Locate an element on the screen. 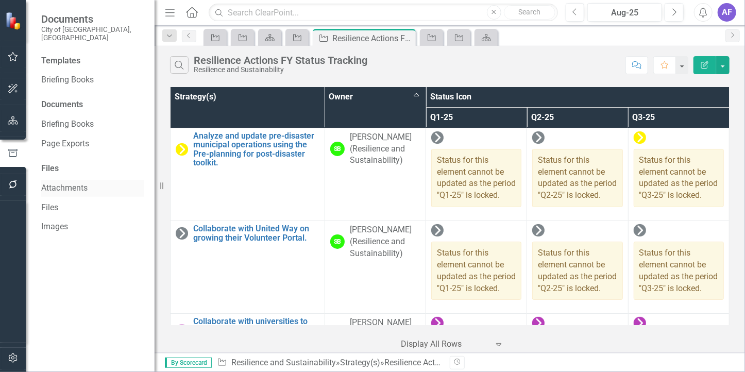  div: Templates is located at coordinates (93, 61).